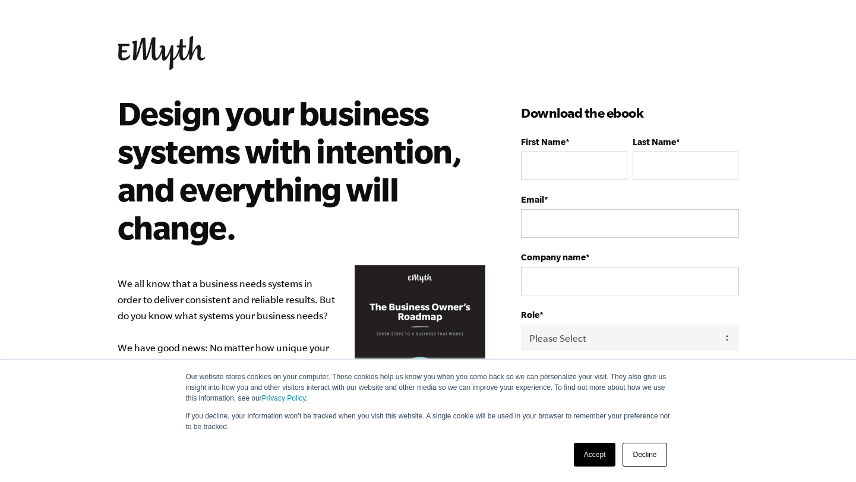  I want to click on h2: Design your business systems with intention, and everything will change., so click(293, 170).